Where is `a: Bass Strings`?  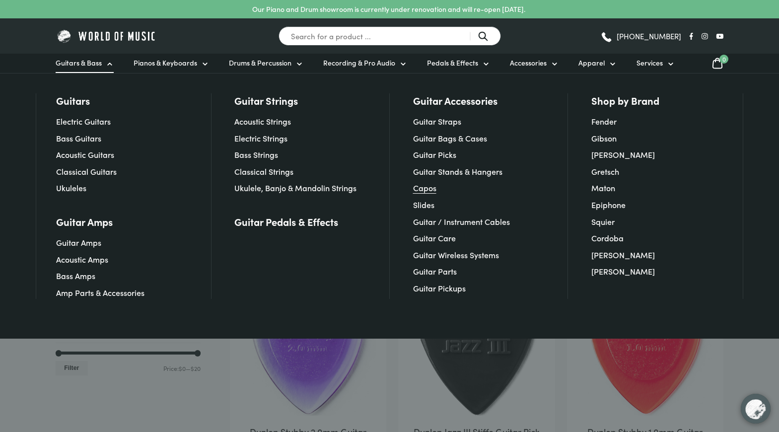 a: Bass Strings is located at coordinates (256, 154).